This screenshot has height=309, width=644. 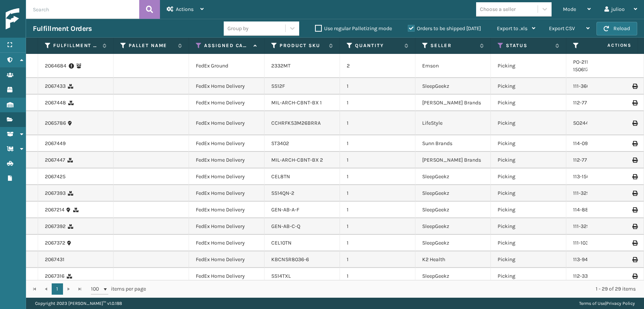 What do you see at coordinates (55, 276) in the screenshot?
I see `a: 2067316` at bounding box center [55, 276].